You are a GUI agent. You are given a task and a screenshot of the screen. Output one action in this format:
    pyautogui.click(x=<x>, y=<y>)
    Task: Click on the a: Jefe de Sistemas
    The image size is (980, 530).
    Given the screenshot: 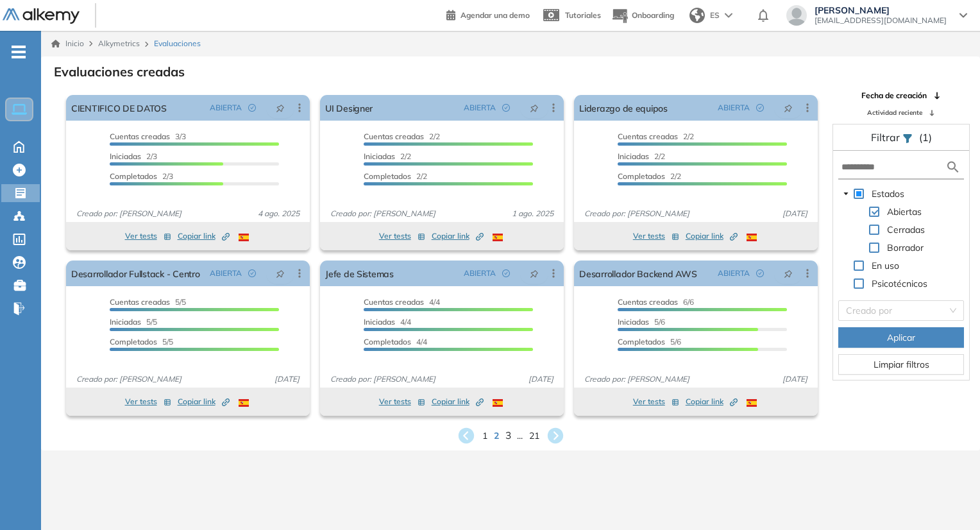 What is the action you would take?
    pyautogui.click(x=360, y=274)
    